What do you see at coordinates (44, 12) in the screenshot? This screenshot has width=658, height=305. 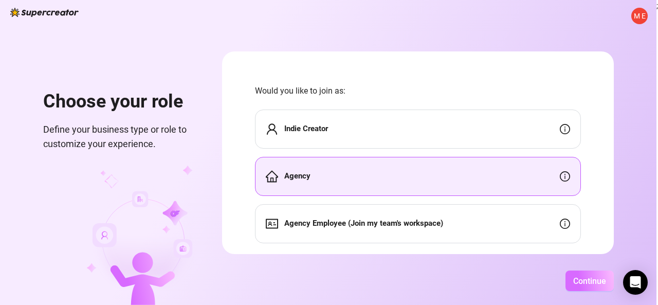 I see `img: logo` at bounding box center [44, 12].